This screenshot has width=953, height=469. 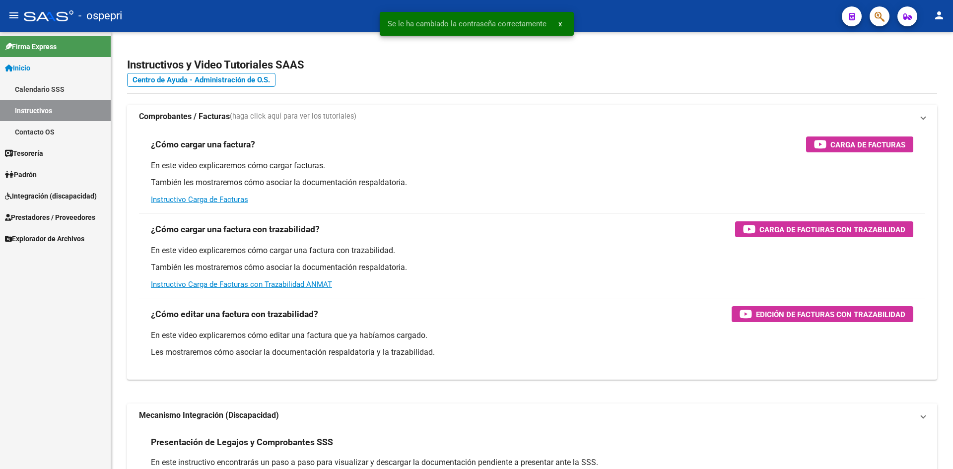 I want to click on strong: Mecanismo Integración (Discapacidad), so click(x=209, y=416).